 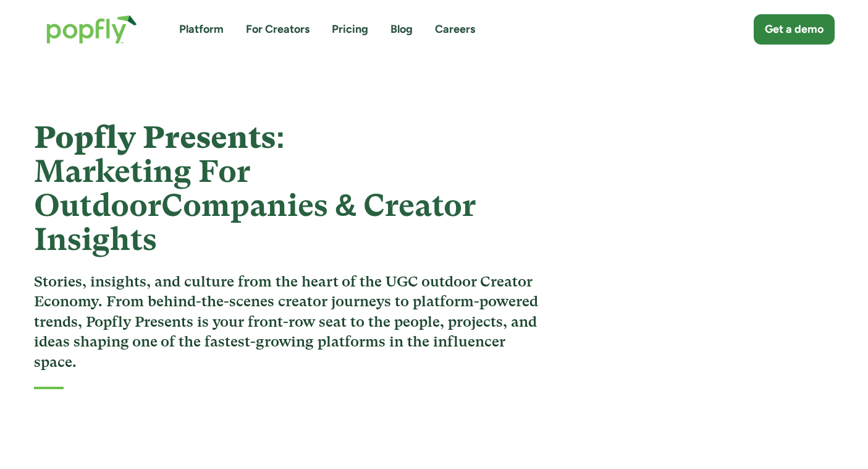 What do you see at coordinates (794, 29) in the screenshot?
I see `a: Get a demo` at bounding box center [794, 29].